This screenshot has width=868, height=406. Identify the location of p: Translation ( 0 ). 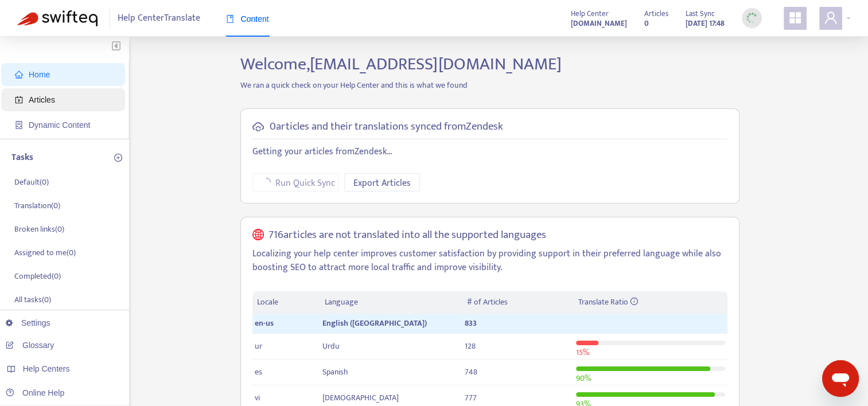
(37, 205).